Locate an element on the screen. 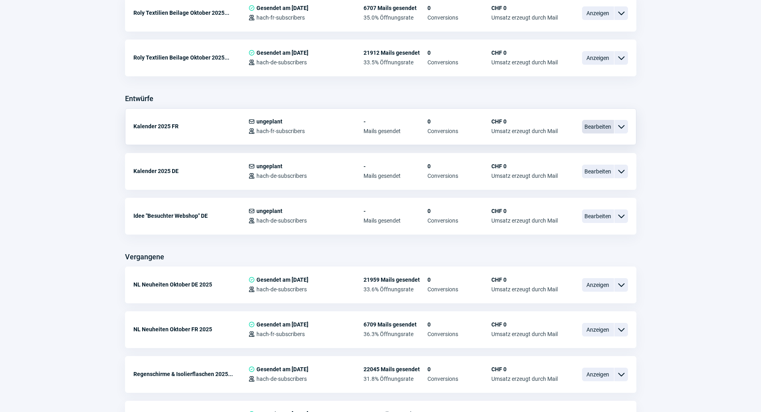 Image resolution: width=761 pixels, height=412 pixels. div: Idee "Besuchter Webshop" DE is located at coordinates (191, 216).